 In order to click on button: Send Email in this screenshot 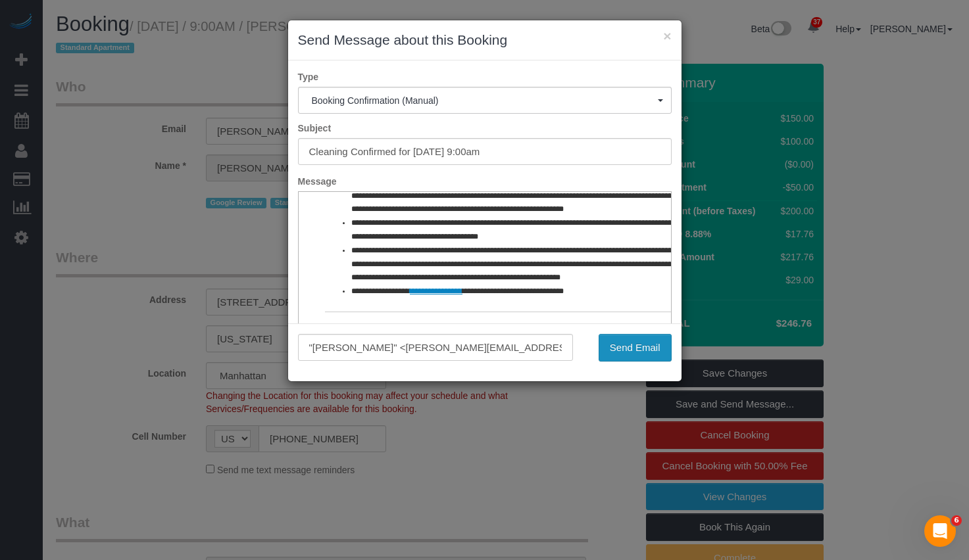, I will do `click(635, 347)`.